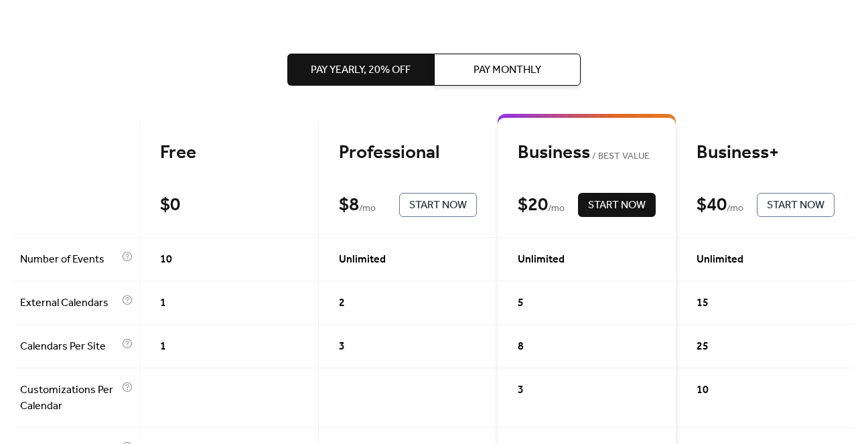 Image resolution: width=868 pixels, height=444 pixels. I want to click on div: $ 0, so click(170, 205).